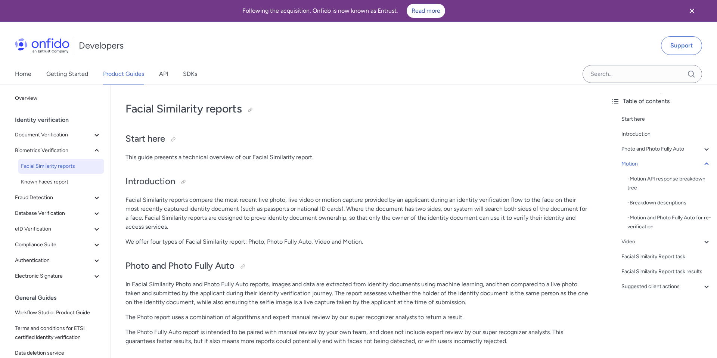  Describe the element at coordinates (661, 101) in the screenshot. I see `div: Table of contents` at that location.